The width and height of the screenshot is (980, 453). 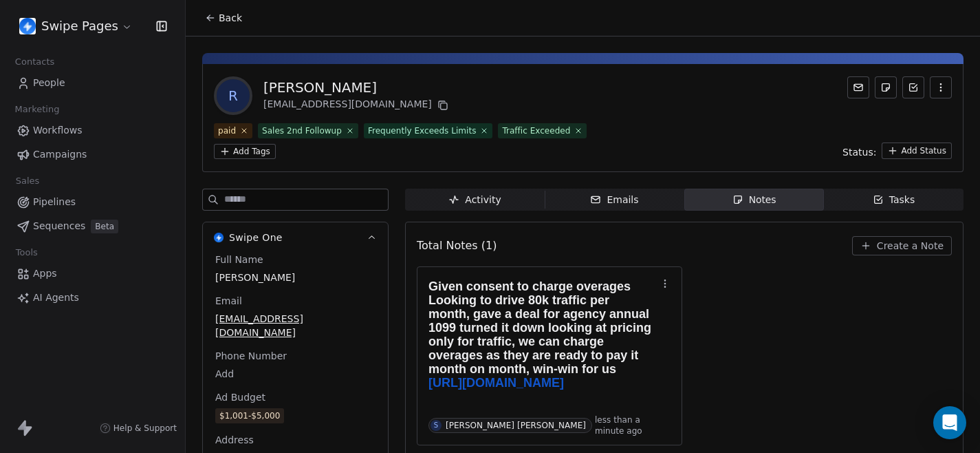 What do you see at coordinates (138, 428) in the screenshot?
I see `a: Help & Support` at bounding box center [138, 428].